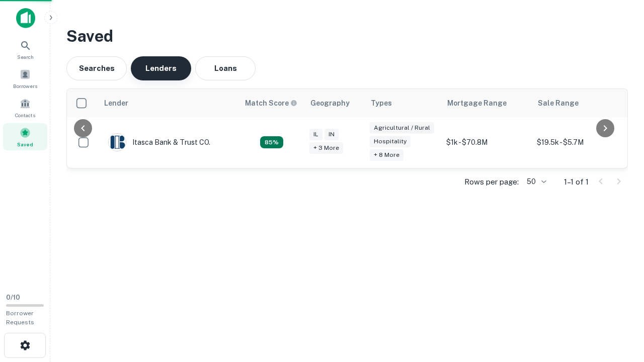  What do you see at coordinates (117, 103) in the screenshot?
I see `div: Lender` at bounding box center [117, 103].